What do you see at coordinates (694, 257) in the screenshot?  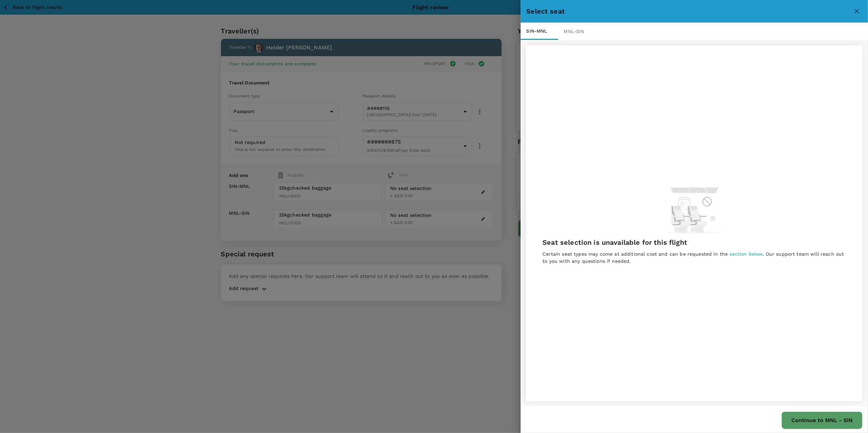 I see `p: Certain seat types may come at additional cost and can be requested in the . Our support team wil...` at bounding box center [694, 257].